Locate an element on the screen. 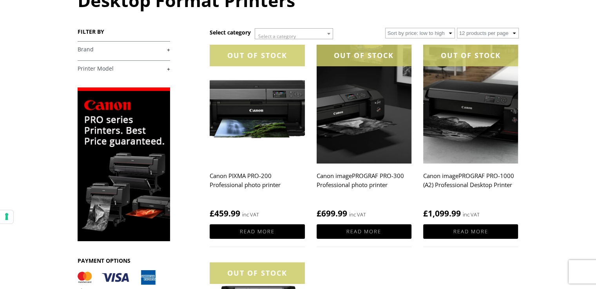  a: Read more about “Canon PIXMA PRO-200 Professional photo printer” is located at coordinates (257, 231).